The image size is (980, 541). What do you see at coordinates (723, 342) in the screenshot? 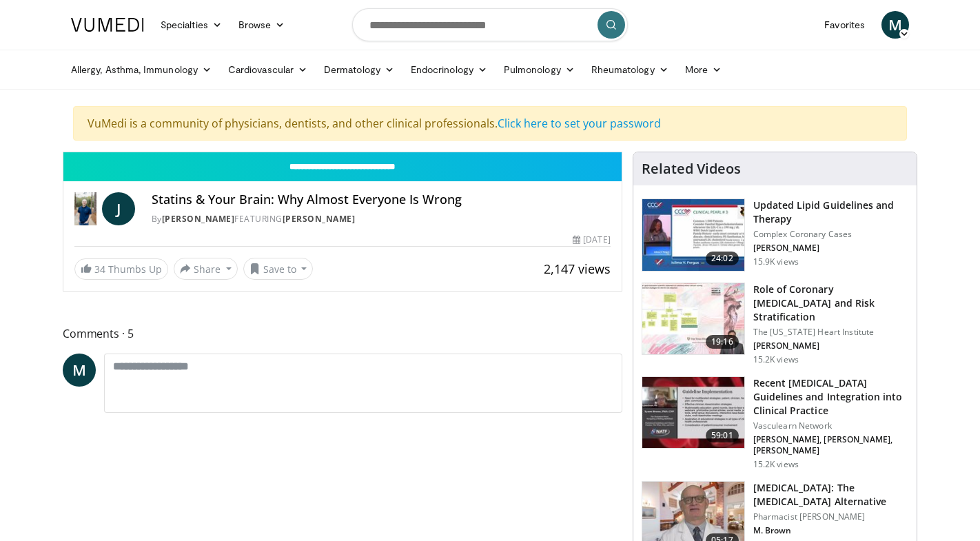
I see `span: 19:16` at bounding box center [723, 342].